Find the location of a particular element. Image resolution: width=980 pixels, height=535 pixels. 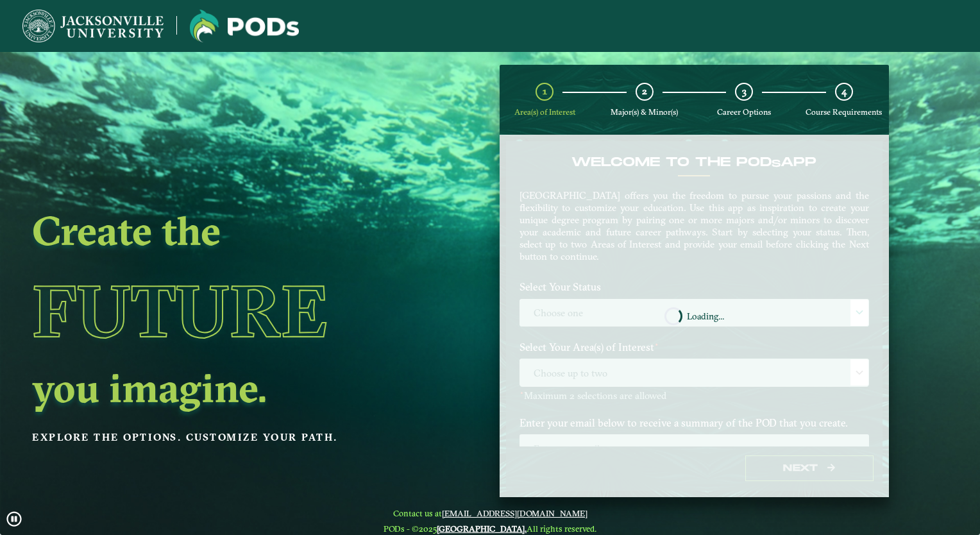

span: PODs - ©2025 All rights reserved. is located at coordinates (490, 528).